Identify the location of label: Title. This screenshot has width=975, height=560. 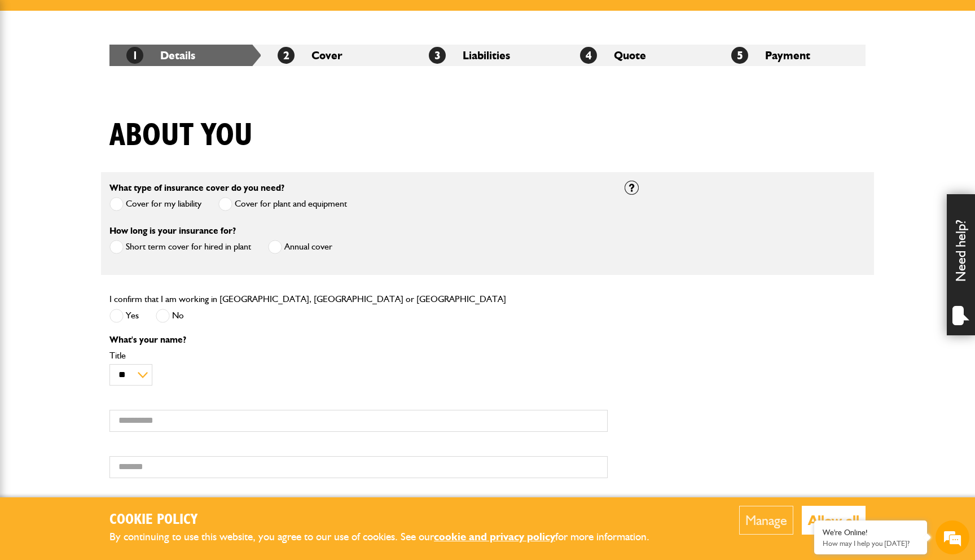
(358, 355).